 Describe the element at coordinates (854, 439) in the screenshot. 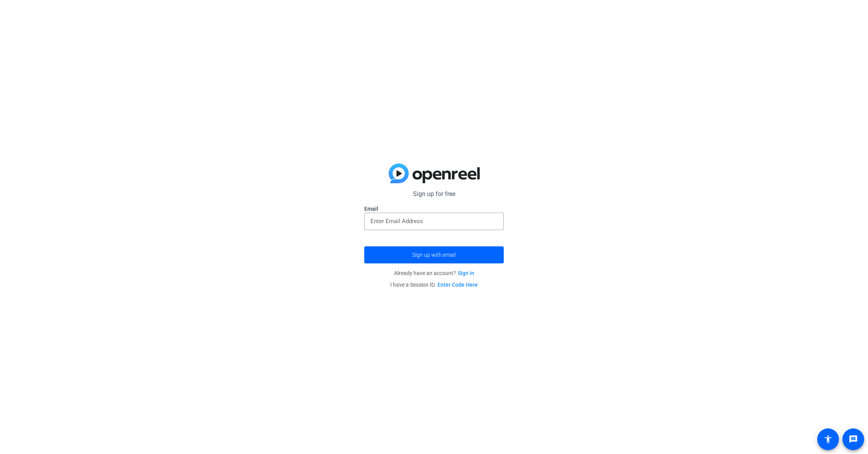

I see `mat-icon: message` at that location.